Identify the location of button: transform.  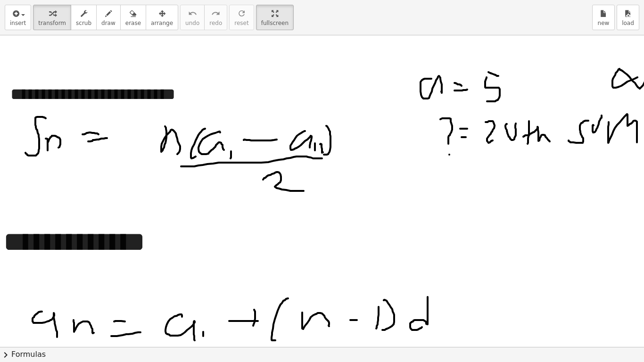
(52, 17).